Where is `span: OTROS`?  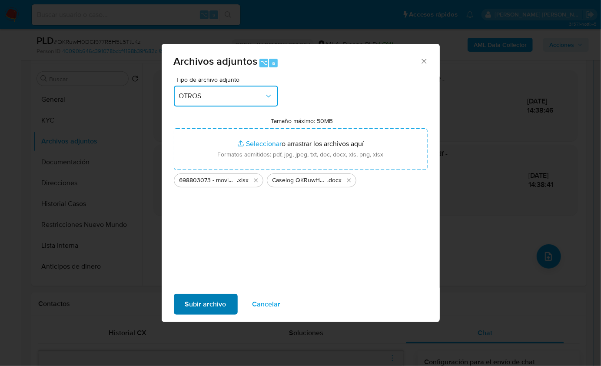 span: OTROS is located at coordinates (222, 96).